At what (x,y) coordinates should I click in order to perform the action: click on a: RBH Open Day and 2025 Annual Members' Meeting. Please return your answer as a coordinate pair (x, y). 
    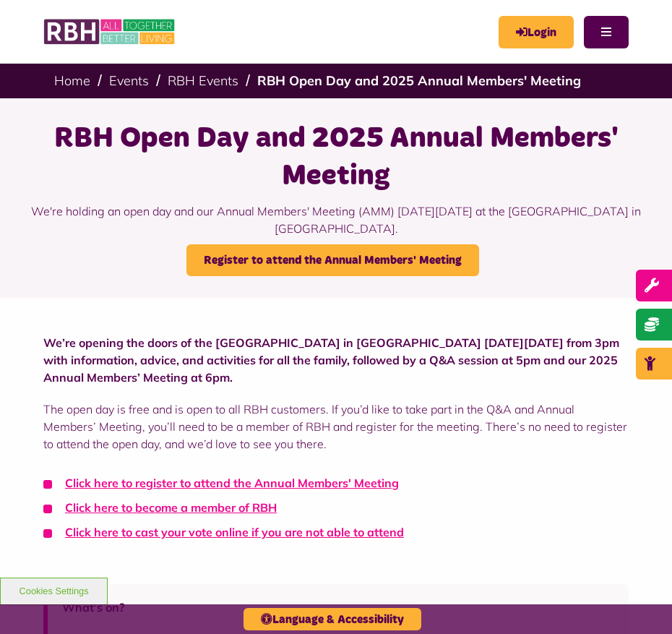
    Looking at the image, I should click on (419, 80).